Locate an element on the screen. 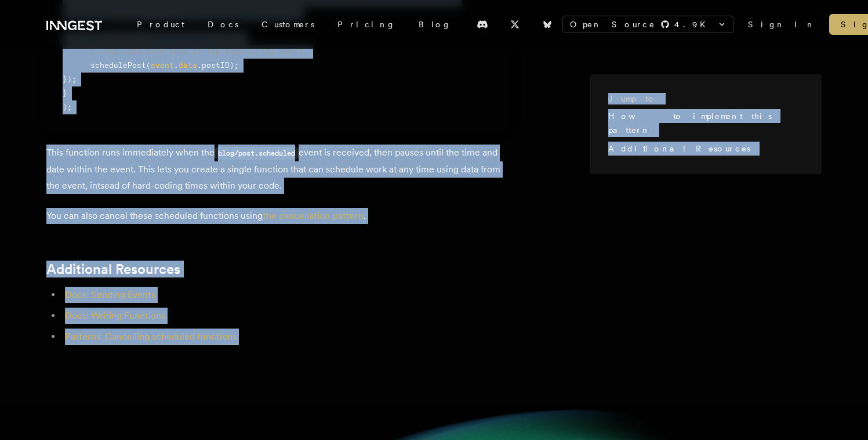 This screenshot has width=868, height=440. a: the cancellation pattern is located at coordinates (313, 215).